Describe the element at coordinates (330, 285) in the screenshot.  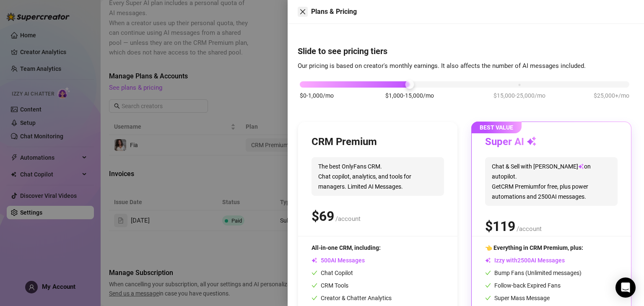
I see `span: CRM Tools` at that location.